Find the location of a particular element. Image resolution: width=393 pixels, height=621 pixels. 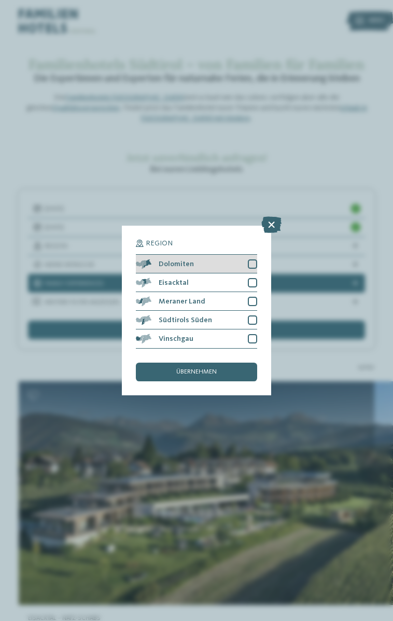

span: Dolomiten is located at coordinates (176, 264).